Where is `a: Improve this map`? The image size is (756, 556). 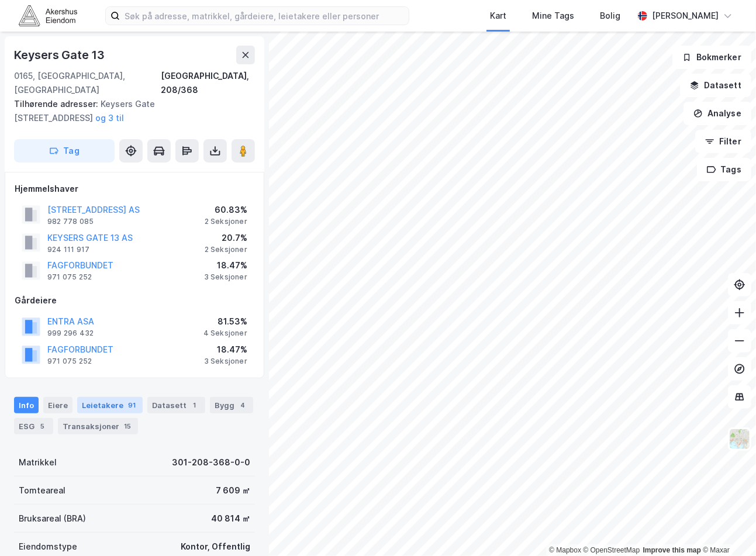 a: Improve this map is located at coordinates (672, 550).